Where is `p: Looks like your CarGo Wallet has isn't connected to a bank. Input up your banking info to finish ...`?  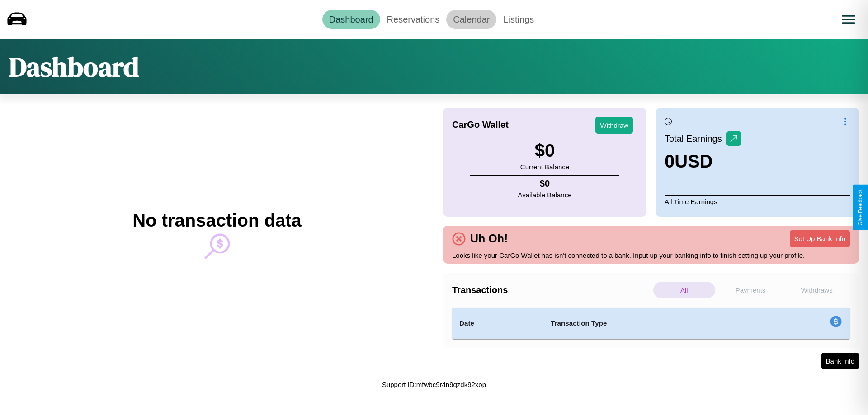
p: Looks like your CarGo Wallet has isn't connected to a bank. Input up your banking info to finish ... is located at coordinates (651, 255).